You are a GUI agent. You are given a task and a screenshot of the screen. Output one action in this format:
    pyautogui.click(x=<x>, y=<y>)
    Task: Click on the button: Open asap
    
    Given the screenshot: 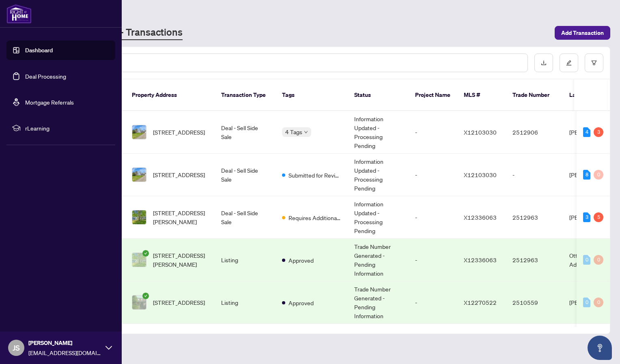 What is the action you would take?
    pyautogui.click(x=600, y=348)
    